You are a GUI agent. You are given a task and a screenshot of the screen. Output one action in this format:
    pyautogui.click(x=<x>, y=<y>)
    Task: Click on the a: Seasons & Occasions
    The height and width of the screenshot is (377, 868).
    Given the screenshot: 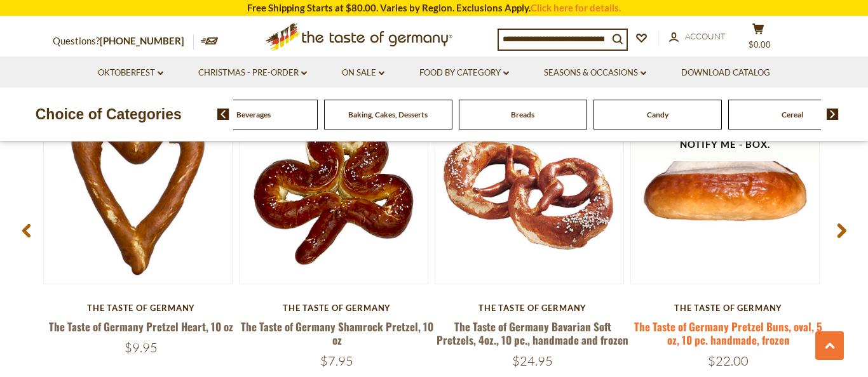 What is the action you would take?
    pyautogui.click(x=595, y=73)
    